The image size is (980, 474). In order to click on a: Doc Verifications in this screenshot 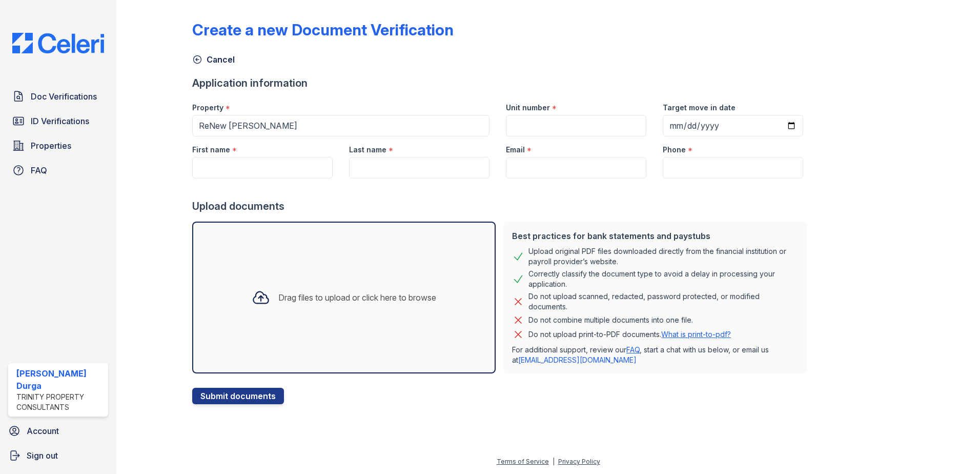, I will do `click(58, 97)`.